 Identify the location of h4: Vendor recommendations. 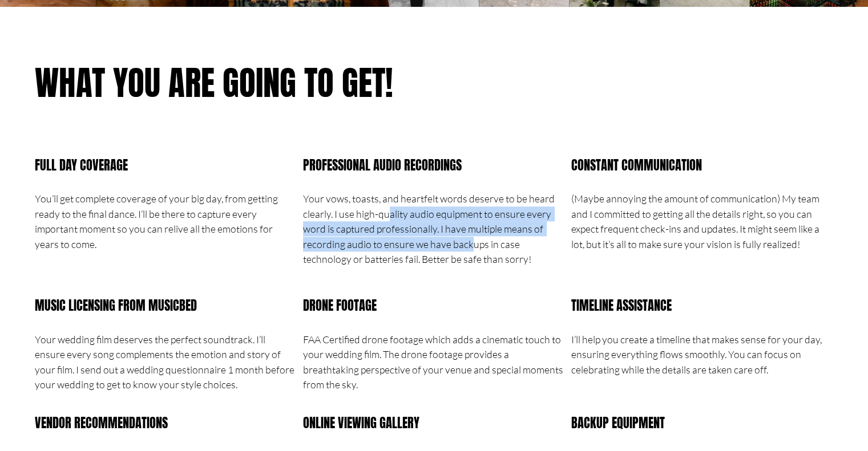
(166, 423).